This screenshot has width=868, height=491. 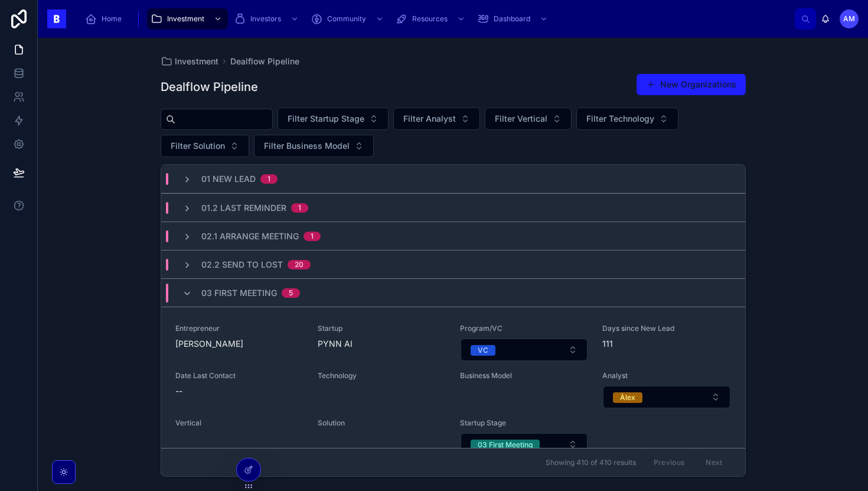 I want to click on span: 01.2 Last Reminder, so click(x=244, y=208).